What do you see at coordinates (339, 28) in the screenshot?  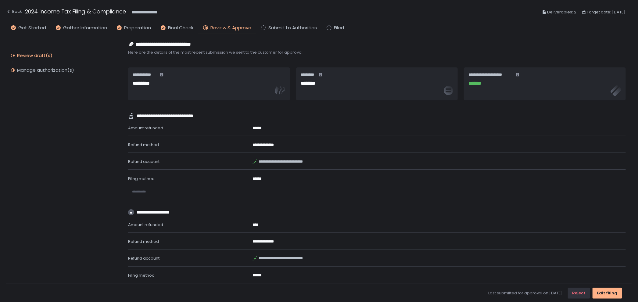 I see `span: Filed` at bounding box center [339, 28].